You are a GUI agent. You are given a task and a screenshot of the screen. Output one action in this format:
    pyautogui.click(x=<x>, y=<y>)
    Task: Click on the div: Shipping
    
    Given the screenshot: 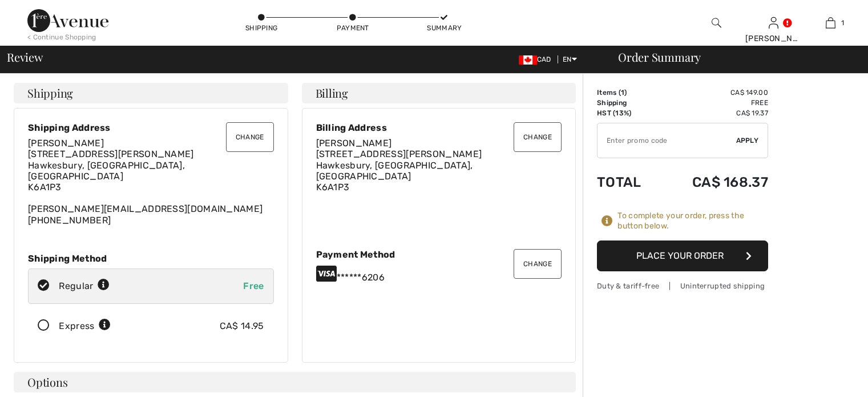 What is the action you would take?
    pyautogui.click(x=262, y=28)
    